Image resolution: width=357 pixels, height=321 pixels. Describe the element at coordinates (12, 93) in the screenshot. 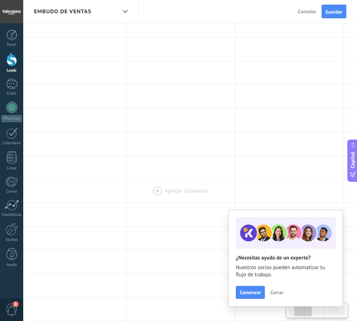

I see `div: Chats` at that location.